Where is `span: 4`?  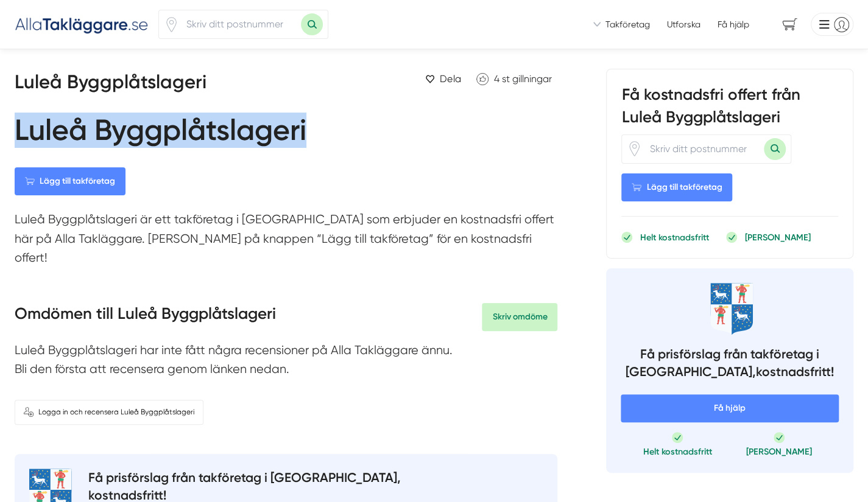
span: 4 is located at coordinates (496, 79).